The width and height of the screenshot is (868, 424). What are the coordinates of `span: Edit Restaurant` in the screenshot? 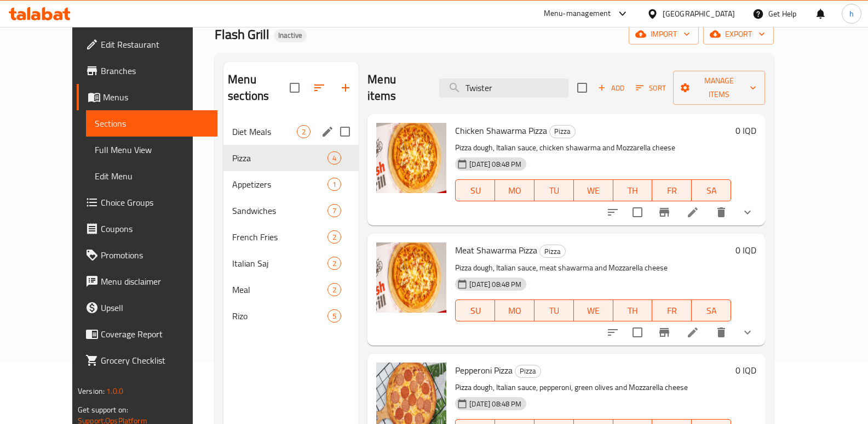 It's located at (155, 44).